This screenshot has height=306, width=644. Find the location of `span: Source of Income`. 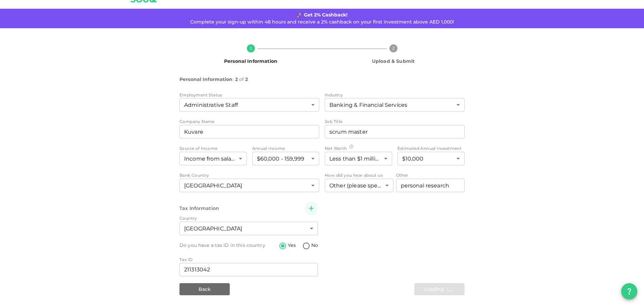

span: Source of Income is located at coordinates (198, 148).